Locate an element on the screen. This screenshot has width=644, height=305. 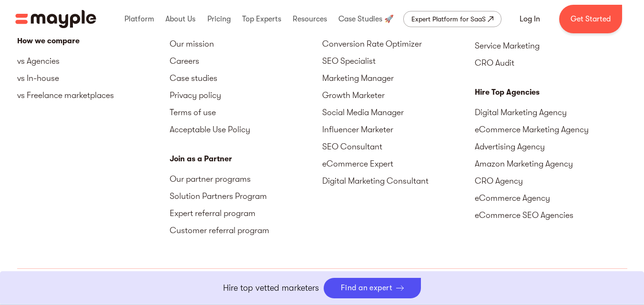
a: Our mission is located at coordinates (246, 44).